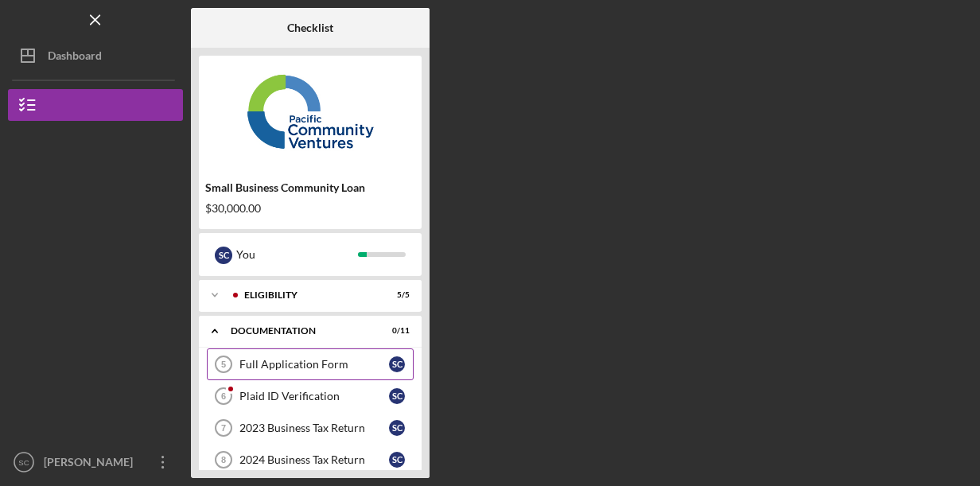  What do you see at coordinates (395, 331) in the screenshot?
I see `div: 0 / 11` at bounding box center [395, 331].